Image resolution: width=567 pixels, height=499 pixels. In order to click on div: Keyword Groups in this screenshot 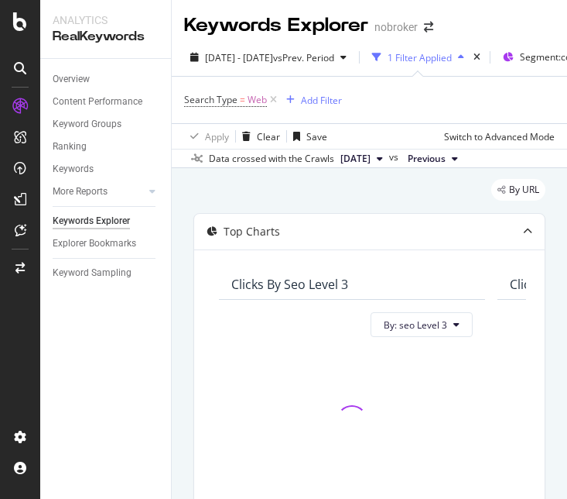, I will do `click(87, 124)`.